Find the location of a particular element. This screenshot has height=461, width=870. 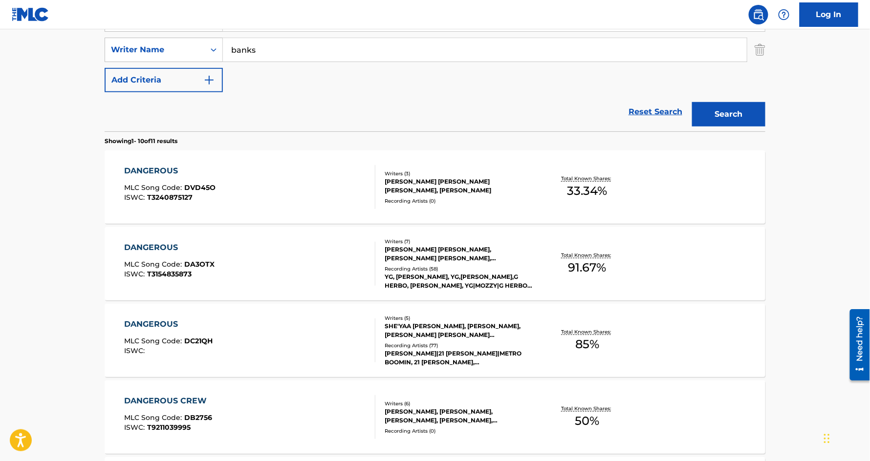

a: Reset Search is located at coordinates (655, 112).